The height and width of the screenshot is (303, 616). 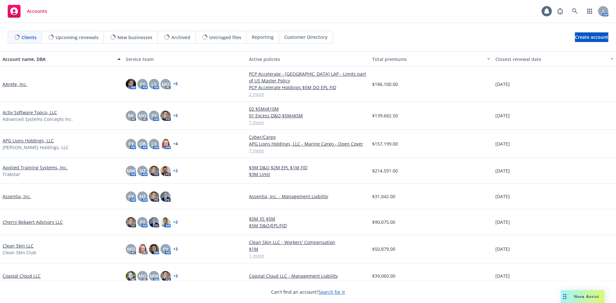 What do you see at coordinates (565, 297) in the screenshot?
I see `div: Drag to move` at bounding box center [565, 297].